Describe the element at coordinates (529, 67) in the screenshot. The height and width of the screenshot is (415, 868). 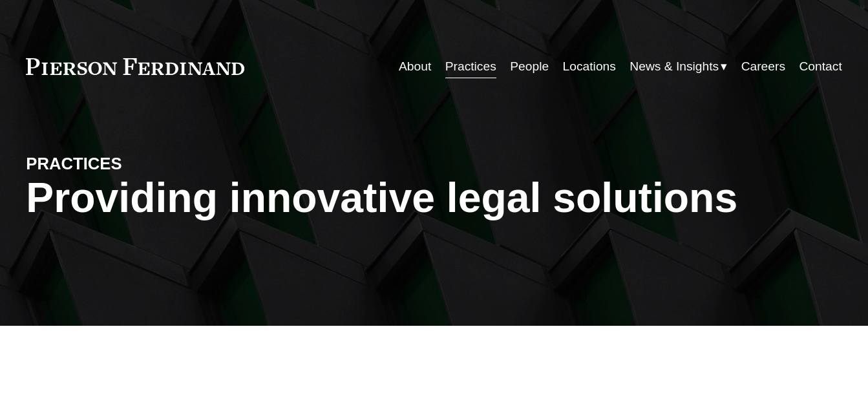
I see `a: People` at that location.